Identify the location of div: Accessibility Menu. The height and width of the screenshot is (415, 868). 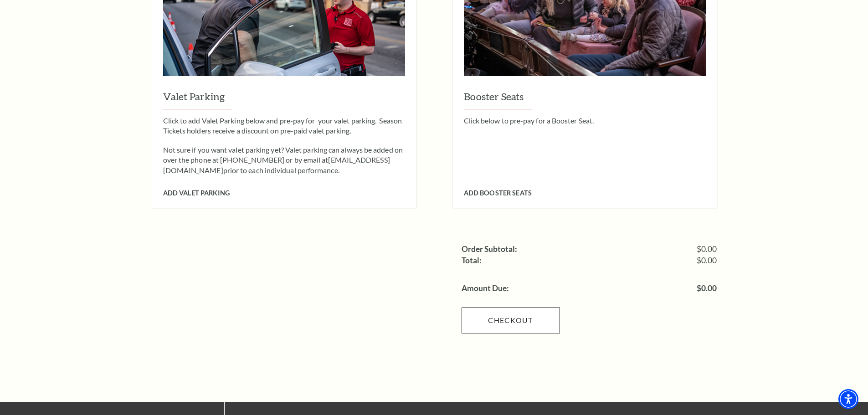
(848, 399).